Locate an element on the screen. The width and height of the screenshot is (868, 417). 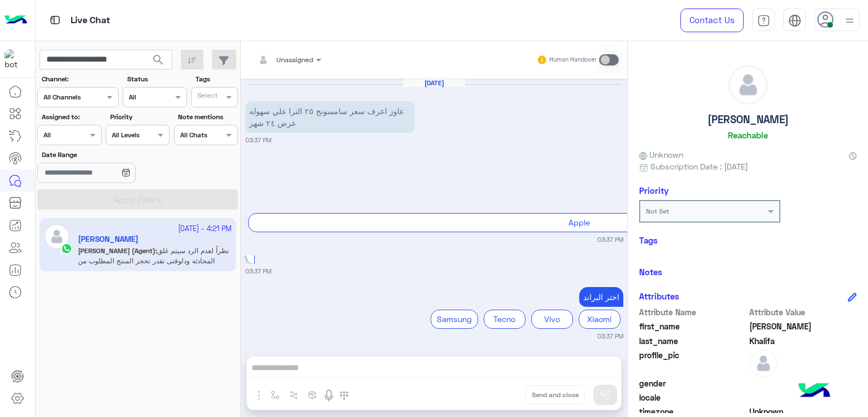
span: locale is located at coordinates (692, 398).